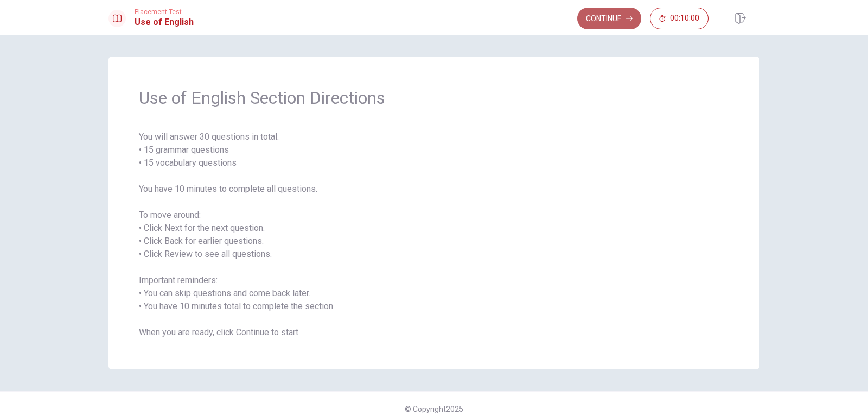  I want to click on button: Continue, so click(609, 18).